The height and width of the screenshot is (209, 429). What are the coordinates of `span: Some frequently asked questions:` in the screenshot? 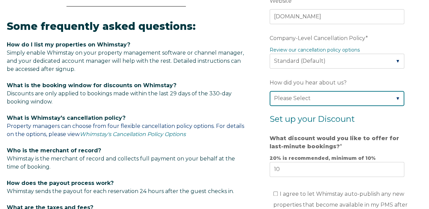 It's located at (101, 26).